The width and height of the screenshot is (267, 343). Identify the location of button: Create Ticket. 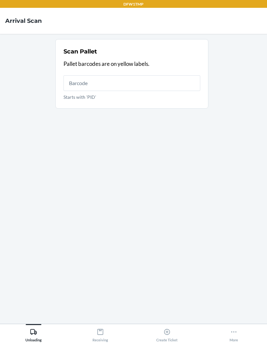
(167, 333).